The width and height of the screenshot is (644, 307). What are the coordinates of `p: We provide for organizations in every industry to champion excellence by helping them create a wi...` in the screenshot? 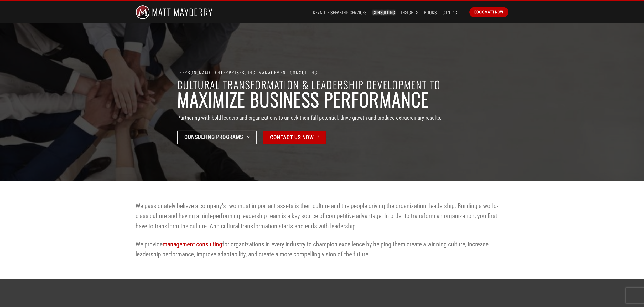 It's located at (322, 249).